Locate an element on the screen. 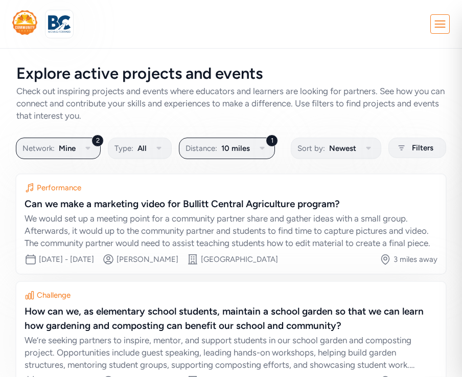  div: 1 is located at coordinates (272, 141).